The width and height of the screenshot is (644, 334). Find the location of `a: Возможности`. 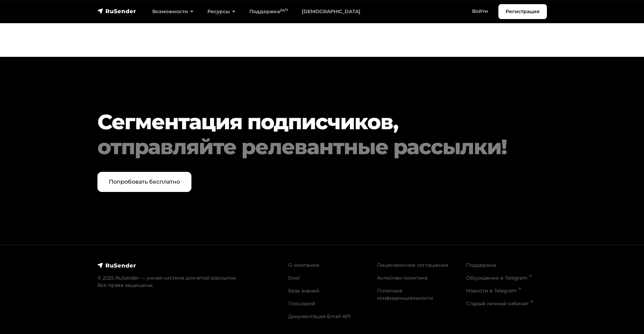

a: Возможности is located at coordinates (173, 12).